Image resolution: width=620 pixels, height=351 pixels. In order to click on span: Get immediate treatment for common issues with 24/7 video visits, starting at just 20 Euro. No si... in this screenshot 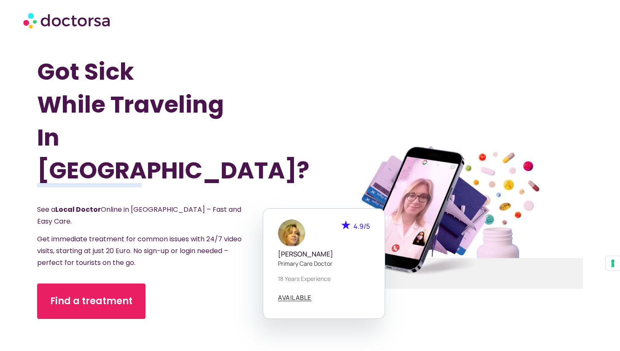, I will do `click(139, 251)`.